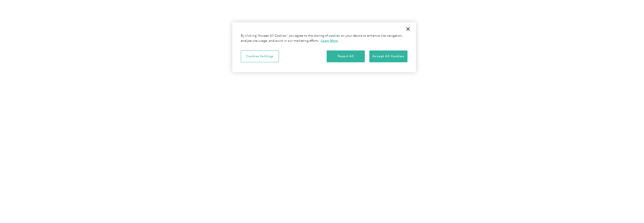 This screenshot has width=644, height=223. I want to click on div: Cookie banner, so click(324, 47).